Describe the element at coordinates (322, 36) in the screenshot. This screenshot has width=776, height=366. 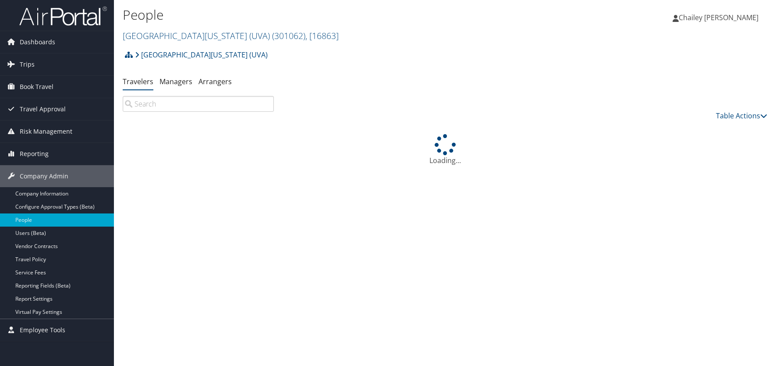
I see `span: , [ 16863 ]` at that location.